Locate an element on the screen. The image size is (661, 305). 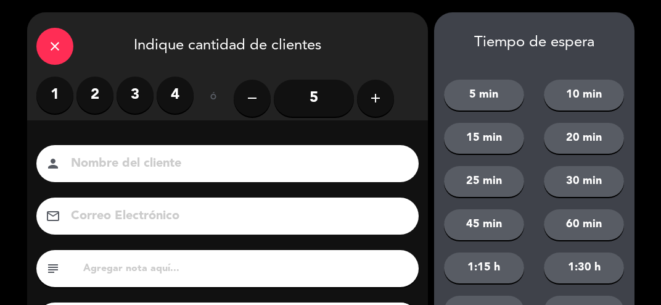
i: email is located at coordinates (53, 216).